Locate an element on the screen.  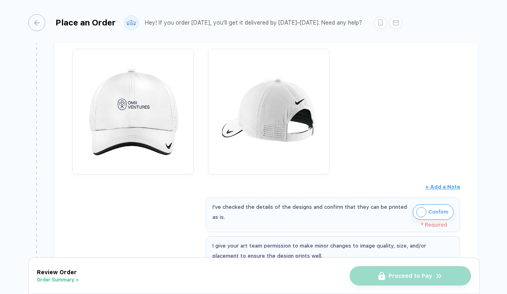
div: * Required is located at coordinates (330, 225).